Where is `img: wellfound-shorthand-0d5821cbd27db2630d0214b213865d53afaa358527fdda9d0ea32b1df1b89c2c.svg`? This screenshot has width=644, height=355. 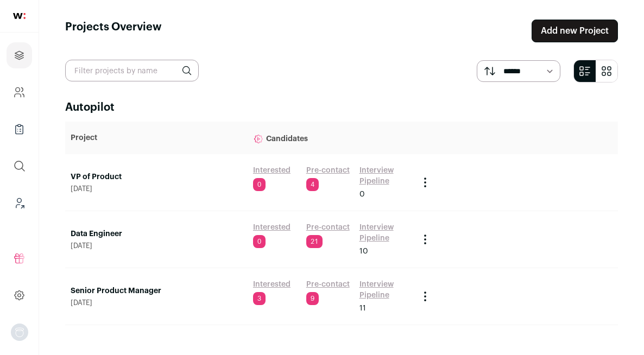
img: wellfound-shorthand-0d5821cbd27db2630d0214b213865d53afaa358527fdda9d0ea32b1df1b89c2c.svg is located at coordinates (19, 16).